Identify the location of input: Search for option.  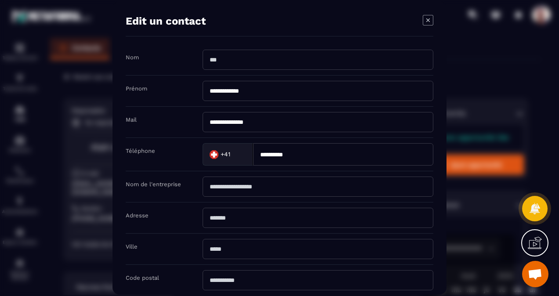
(238, 154).